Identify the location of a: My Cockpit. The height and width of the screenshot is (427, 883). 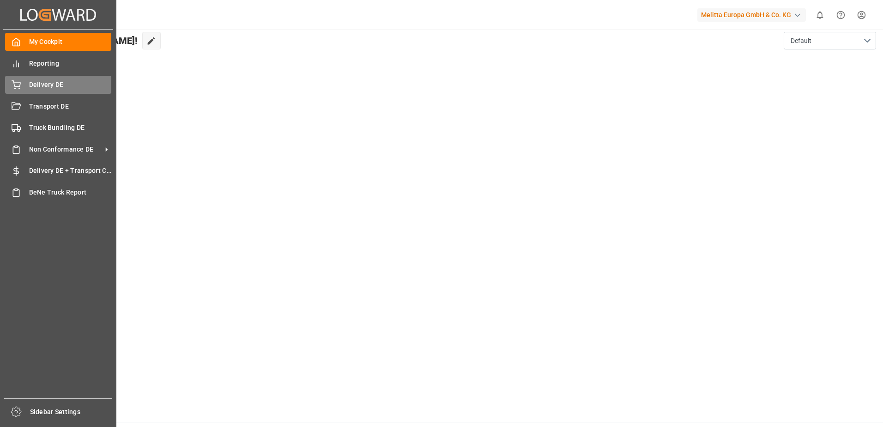
(58, 42).